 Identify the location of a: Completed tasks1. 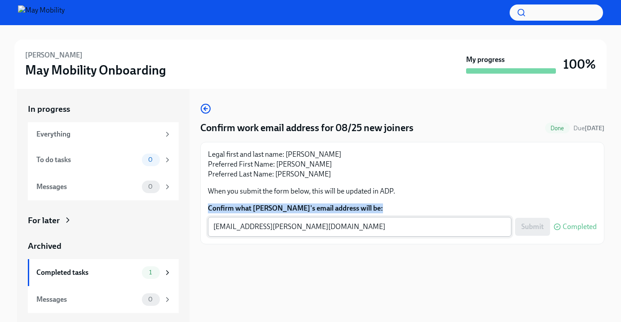
(103, 273).